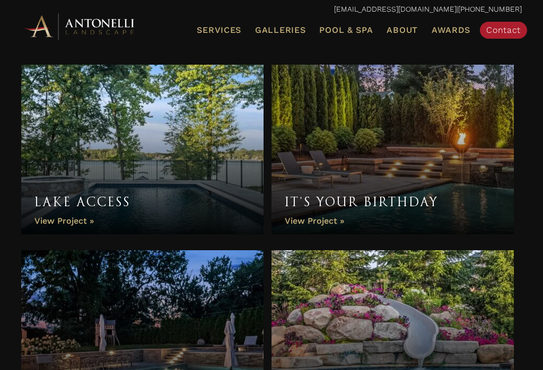 Image resolution: width=543 pixels, height=370 pixels. I want to click on span: Services, so click(219, 30).